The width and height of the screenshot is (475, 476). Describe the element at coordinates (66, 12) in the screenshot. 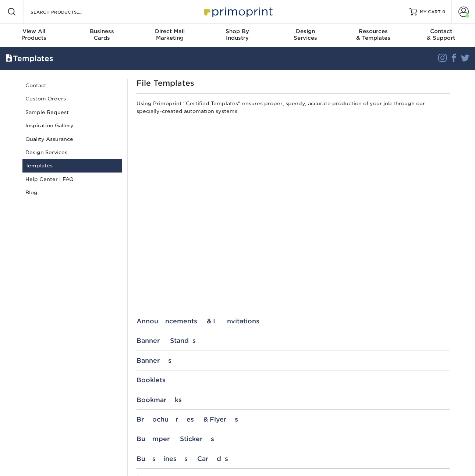

I see `input: SEARCH PRODUCTS.....` at that location.